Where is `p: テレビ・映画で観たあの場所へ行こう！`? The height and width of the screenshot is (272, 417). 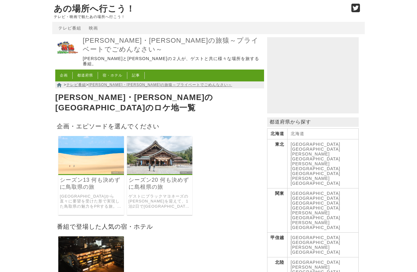
p: テレビ・映画で観たあの場所へ行こう！ is located at coordinates (199, 17).